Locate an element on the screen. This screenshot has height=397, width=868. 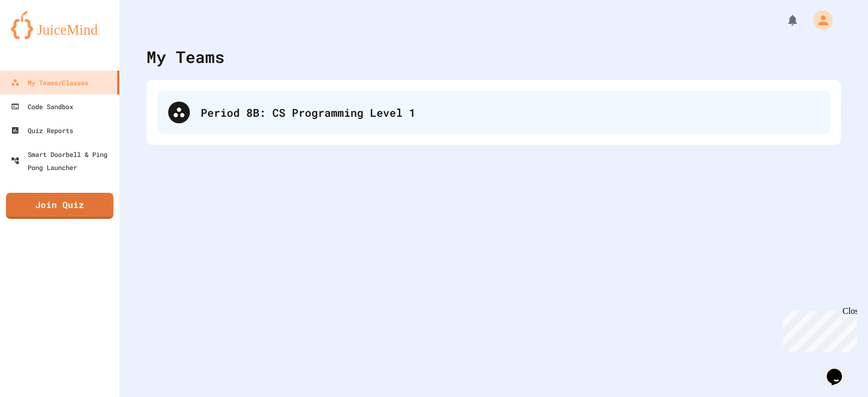
img: logo-orange.svg is located at coordinates (60, 25).